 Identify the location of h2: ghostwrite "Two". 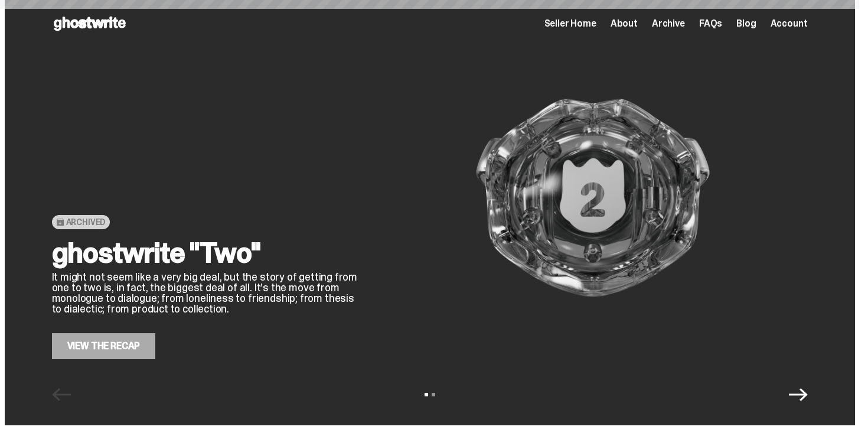
(205, 253).